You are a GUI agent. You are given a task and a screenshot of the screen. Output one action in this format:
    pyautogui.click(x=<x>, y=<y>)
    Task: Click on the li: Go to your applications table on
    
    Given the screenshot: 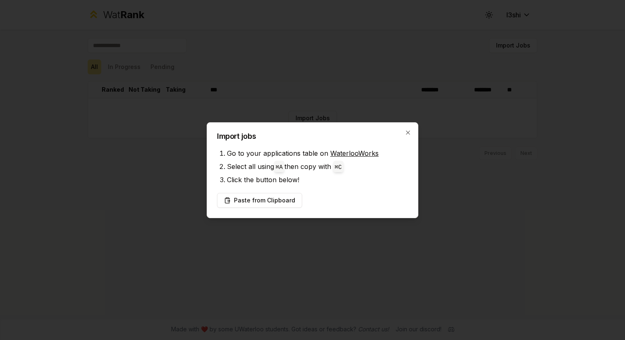 What is the action you would take?
    pyautogui.click(x=317, y=153)
    